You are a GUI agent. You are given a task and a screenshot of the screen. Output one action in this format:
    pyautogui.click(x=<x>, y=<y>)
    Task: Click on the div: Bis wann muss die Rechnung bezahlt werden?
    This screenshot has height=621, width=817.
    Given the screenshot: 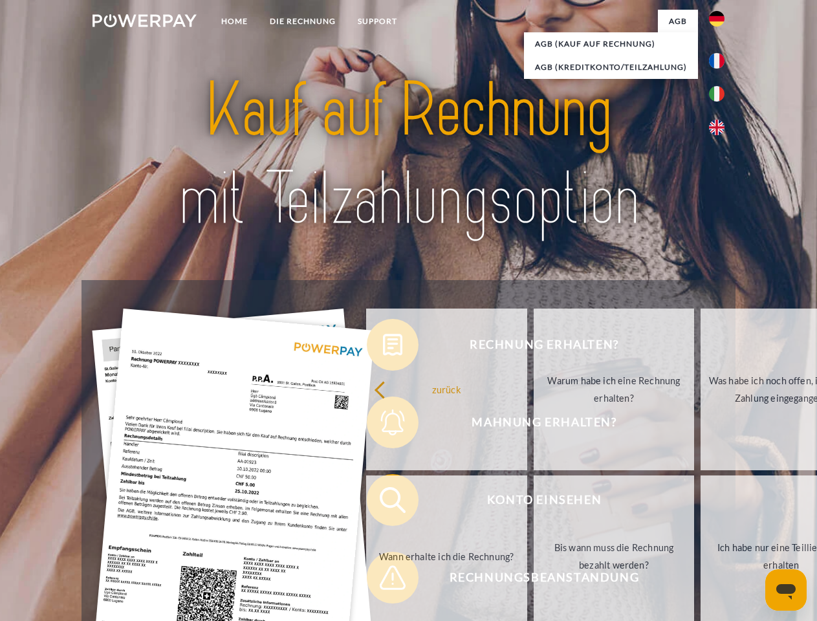 What is the action you would take?
    pyautogui.click(x=614, y=556)
    